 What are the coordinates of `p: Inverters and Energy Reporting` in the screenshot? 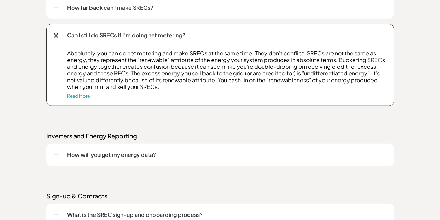 It's located at (220, 136).